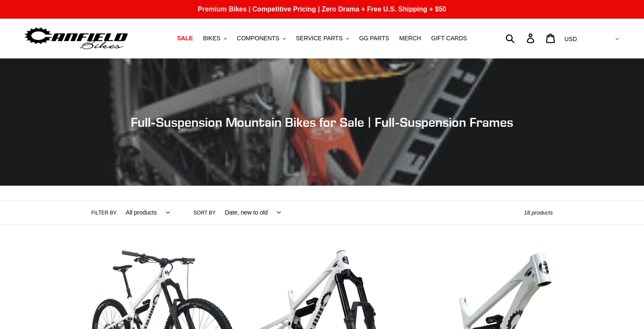  Describe the element at coordinates (261, 38) in the screenshot. I see `button: COMPONENTS` at that location.